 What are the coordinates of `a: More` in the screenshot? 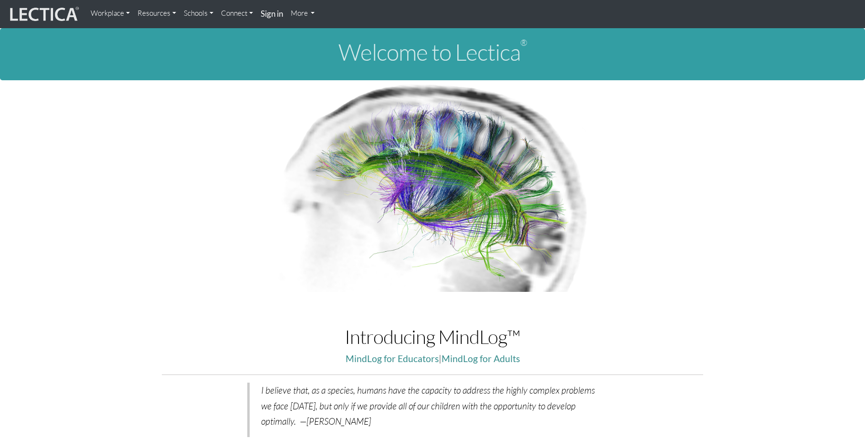 It's located at (303, 13).